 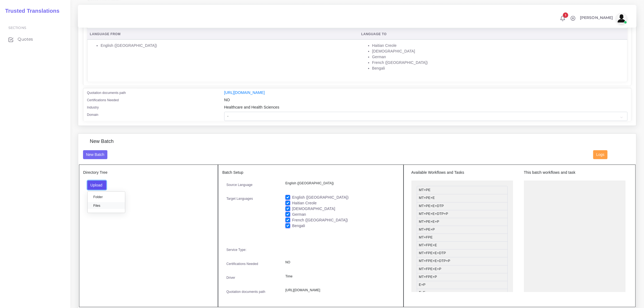 I want to click on button: New Batch, so click(x=95, y=155).